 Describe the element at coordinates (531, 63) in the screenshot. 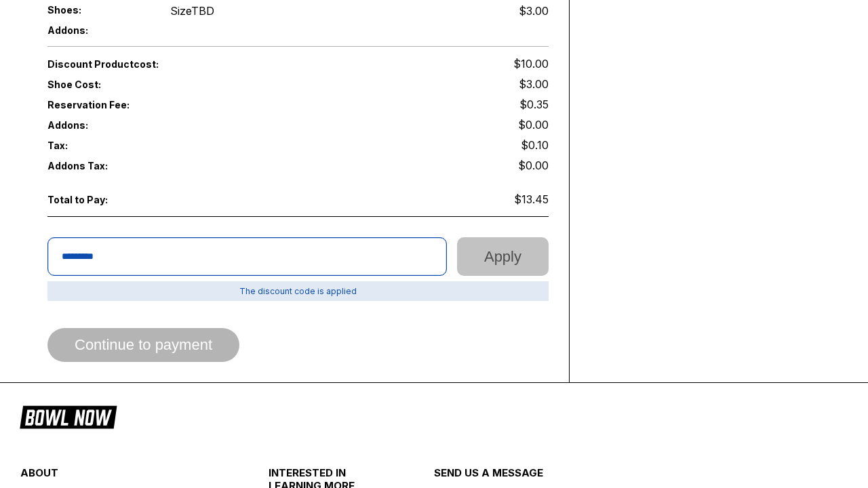

I see `span: $10.00` at that location.